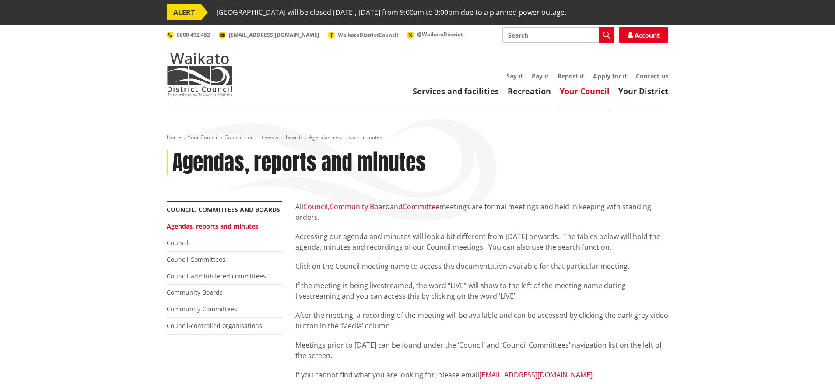  I want to click on span: WaikatoDistrictCouncil, so click(368, 35).